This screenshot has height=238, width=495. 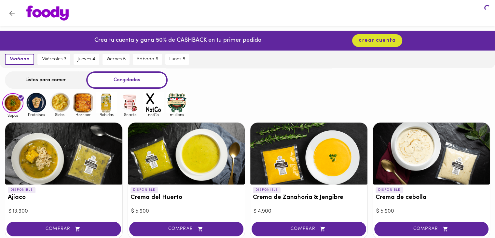 I want to click on img: Proteinas, so click(x=36, y=102).